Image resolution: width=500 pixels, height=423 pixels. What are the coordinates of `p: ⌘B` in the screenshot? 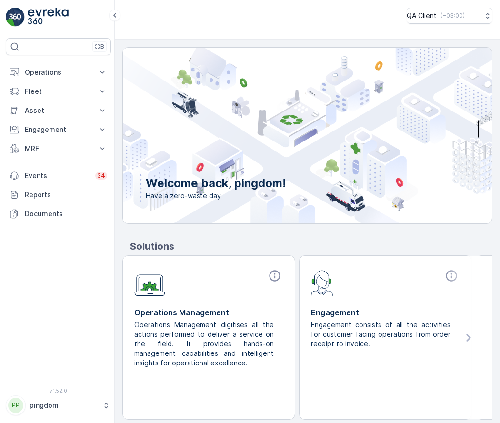 It's located at (100, 47).